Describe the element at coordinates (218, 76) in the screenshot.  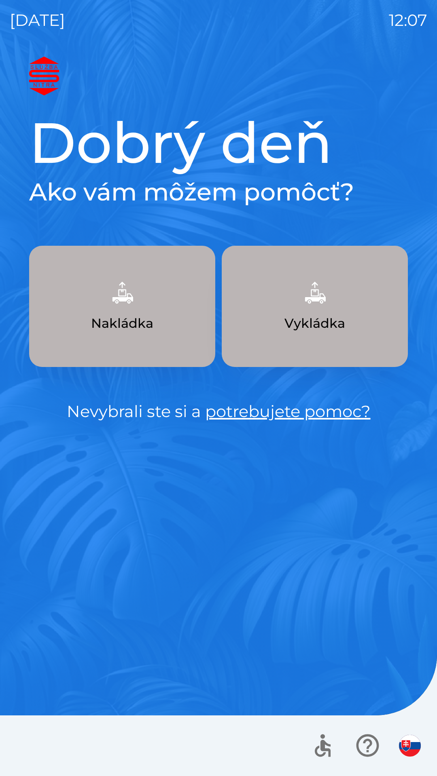
I see `img: Logo` at that location.